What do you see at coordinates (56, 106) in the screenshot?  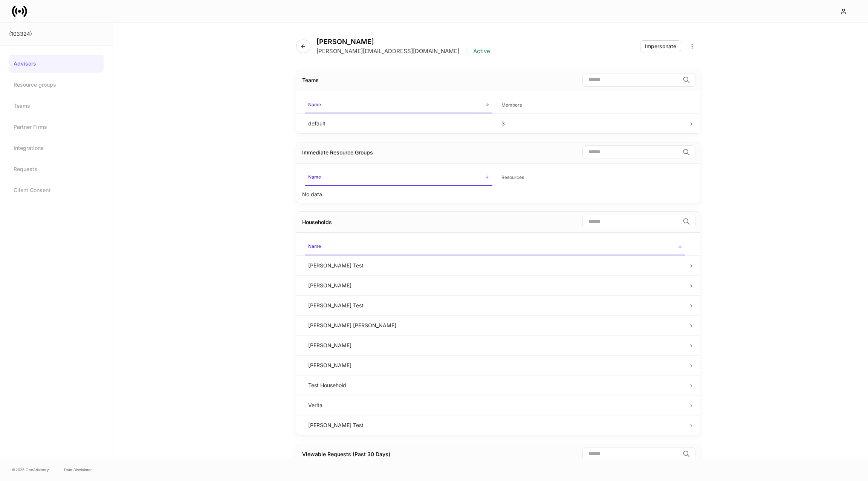 I see `a: Teams` at bounding box center [56, 106].